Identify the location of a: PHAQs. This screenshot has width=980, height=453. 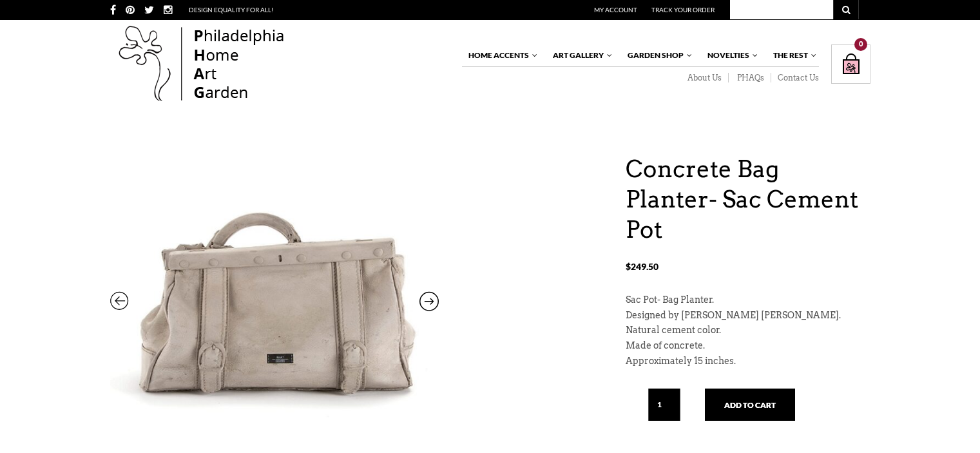
(750, 78).